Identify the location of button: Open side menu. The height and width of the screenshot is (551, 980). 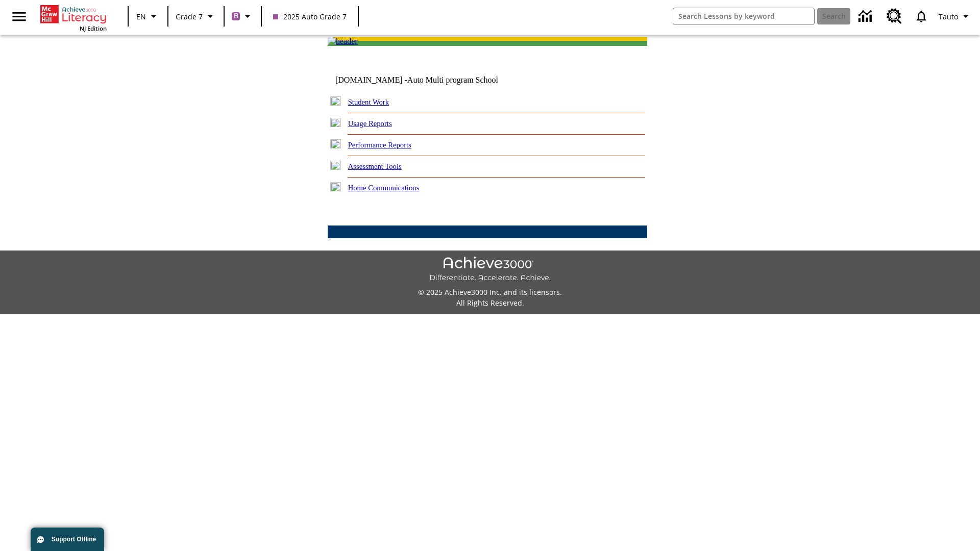
(19, 16).